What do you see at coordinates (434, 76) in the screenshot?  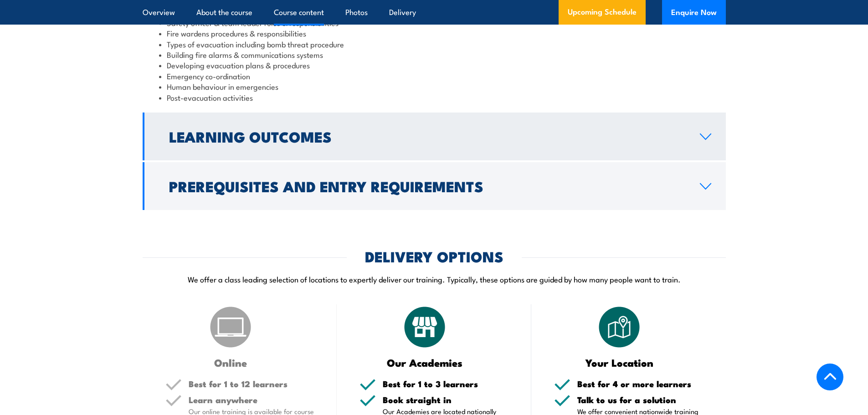 I see `li: Emergency co-ordination` at bounding box center [434, 76].